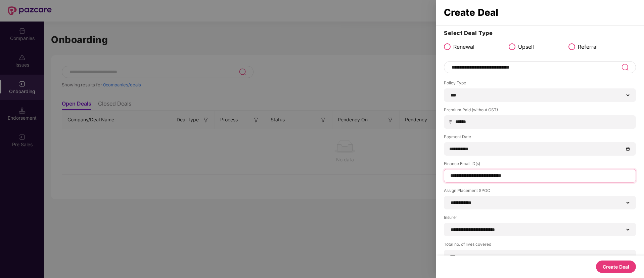 This screenshot has width=644, height=278. I want to click on label: Assign Placement SPOC, so click(540, 192).